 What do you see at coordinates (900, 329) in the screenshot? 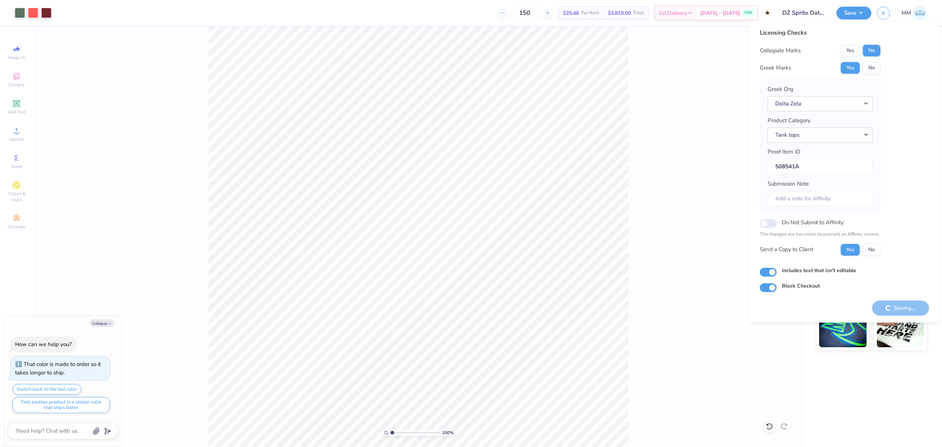
I see `img: Water based Ink` at bounding box center [900, 329].